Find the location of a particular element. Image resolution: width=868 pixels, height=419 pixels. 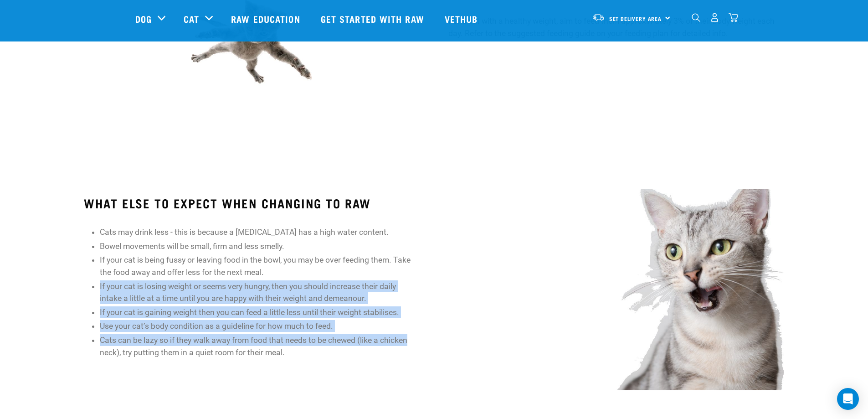

li: Bowel movements will be small, firm and less smelly. is located at coordinates (259, 246).